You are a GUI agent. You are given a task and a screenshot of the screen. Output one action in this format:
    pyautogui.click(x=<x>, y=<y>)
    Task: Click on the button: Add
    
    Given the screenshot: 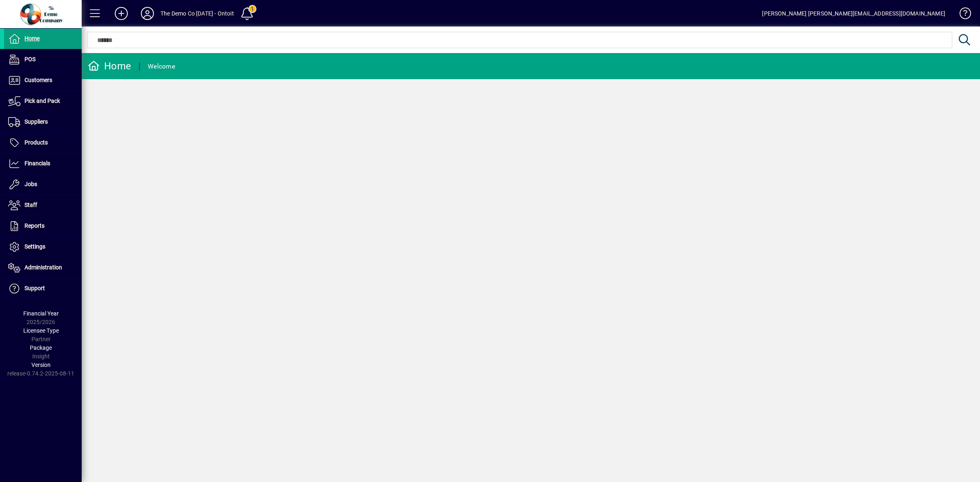 What is the action you would take?
    pyautogui.click(x=121, y=14)
    